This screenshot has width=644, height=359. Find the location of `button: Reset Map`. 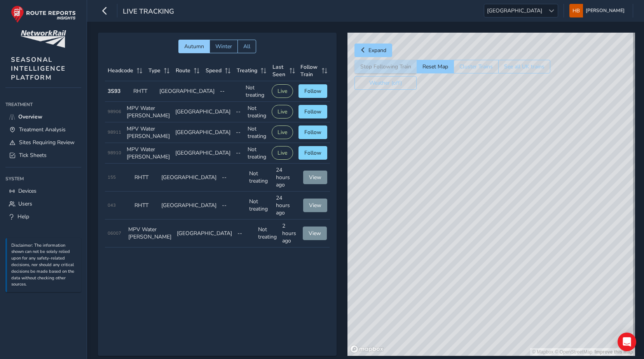

button: Reset Map is located at coordinates (435, 66).